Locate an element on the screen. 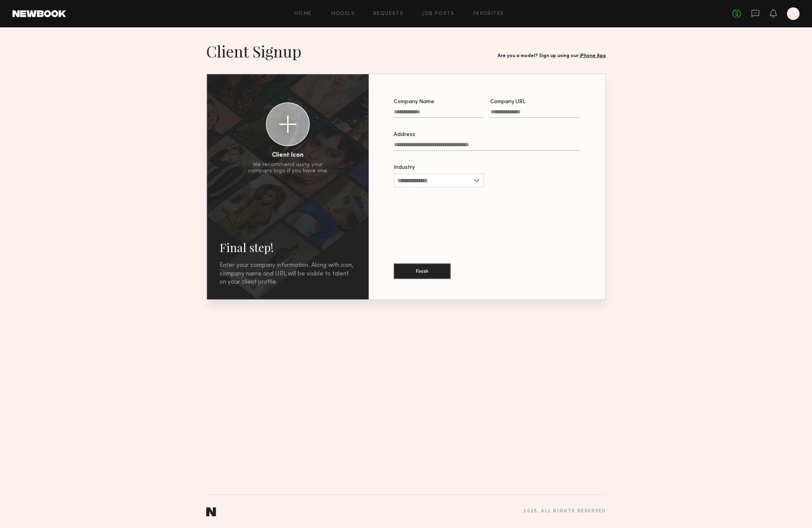  div: Are you a model? Sign up using our is located at coordinates (552, 56).